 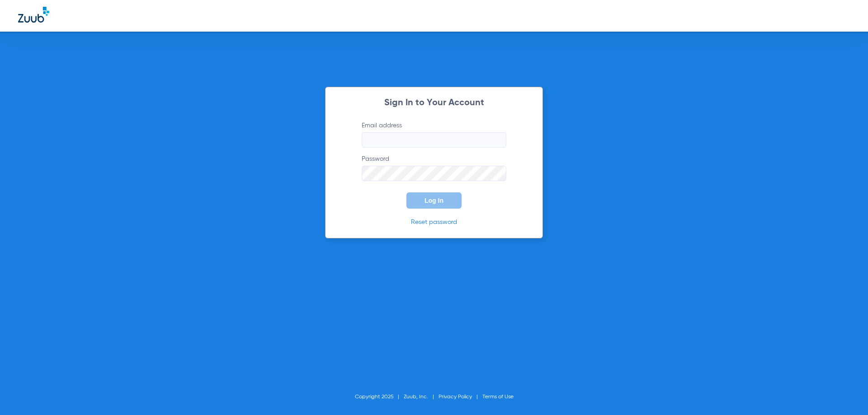 What do you see at coordinates (434, 140) in the screenshot?
I see `input: Email address` at bounding box center [434, 140].